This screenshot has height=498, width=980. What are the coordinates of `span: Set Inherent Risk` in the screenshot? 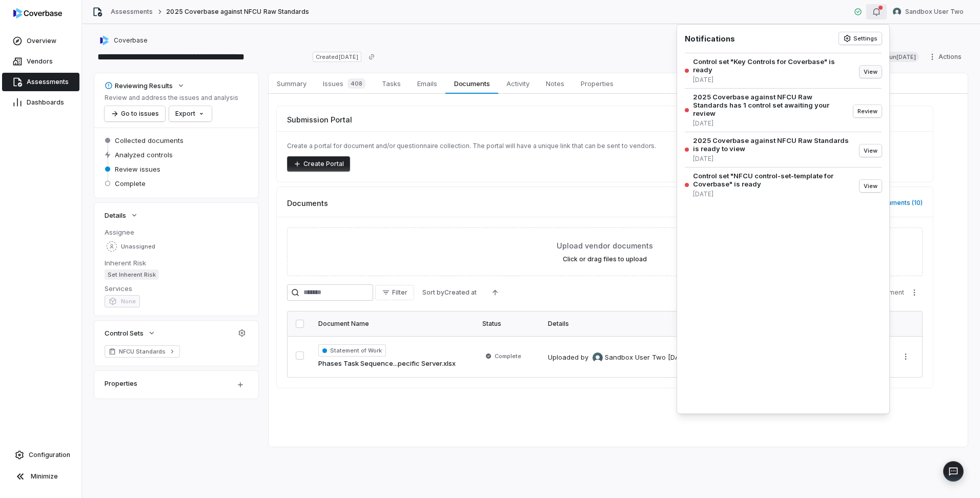 It's located at (132, 275).